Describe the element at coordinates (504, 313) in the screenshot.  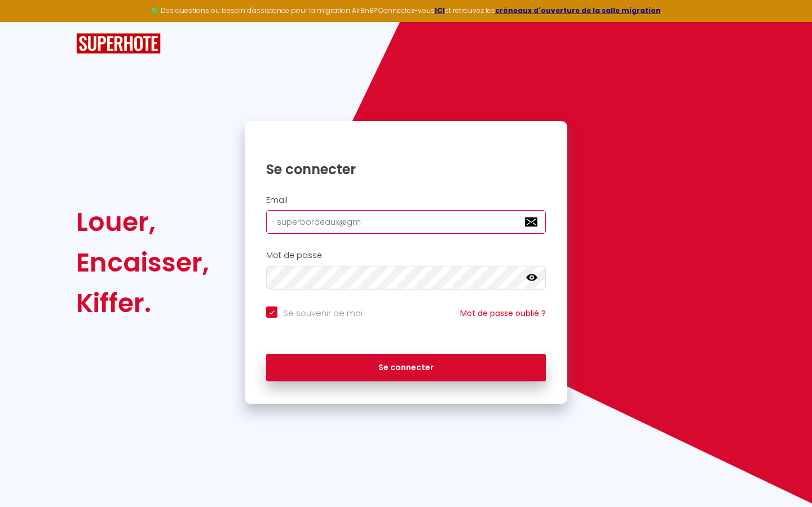
I see `a: Mot de passe oublié ?` at that location.